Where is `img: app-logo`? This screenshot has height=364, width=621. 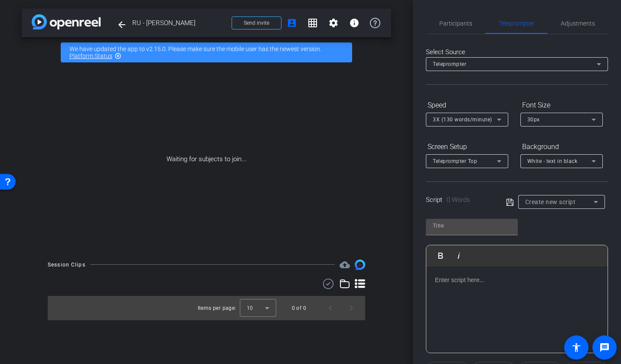
img: app-logo is located at coordinates (66, 22).